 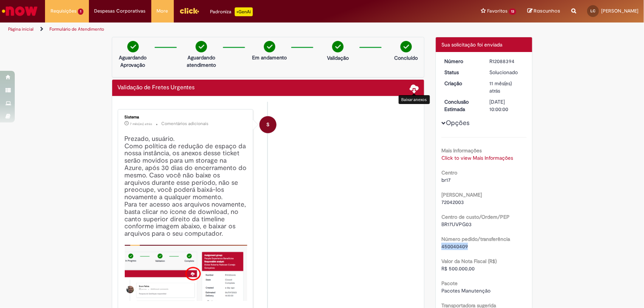 I want to click on div: R12088394, so click(x=507, y=61).